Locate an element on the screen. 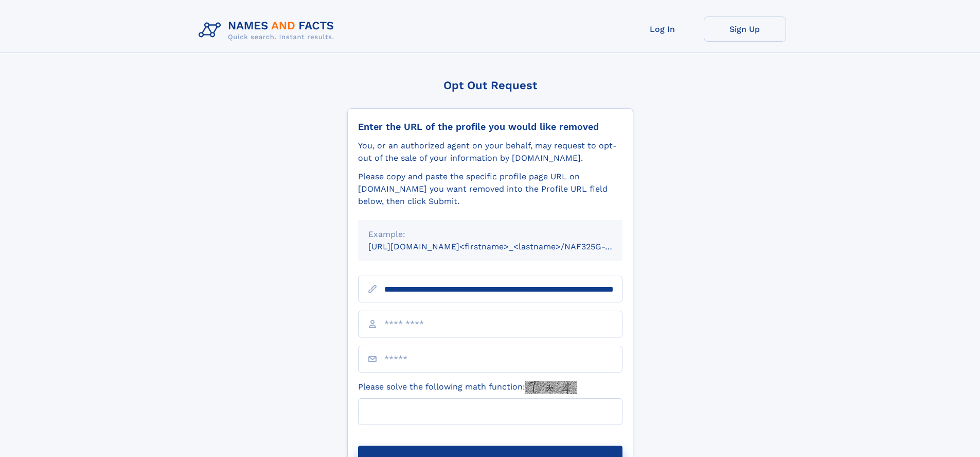 The image size is (980, 457). div: Example: is located at coordinates (490, 234).